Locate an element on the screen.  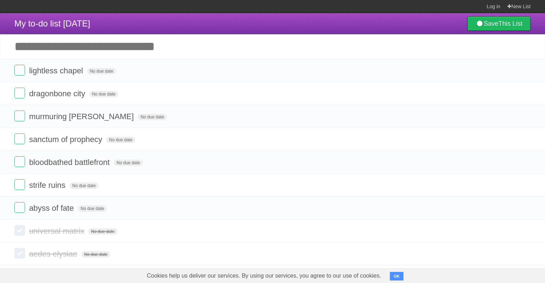
span: bloodbathed battlefront is located at coordinates (70, 162).